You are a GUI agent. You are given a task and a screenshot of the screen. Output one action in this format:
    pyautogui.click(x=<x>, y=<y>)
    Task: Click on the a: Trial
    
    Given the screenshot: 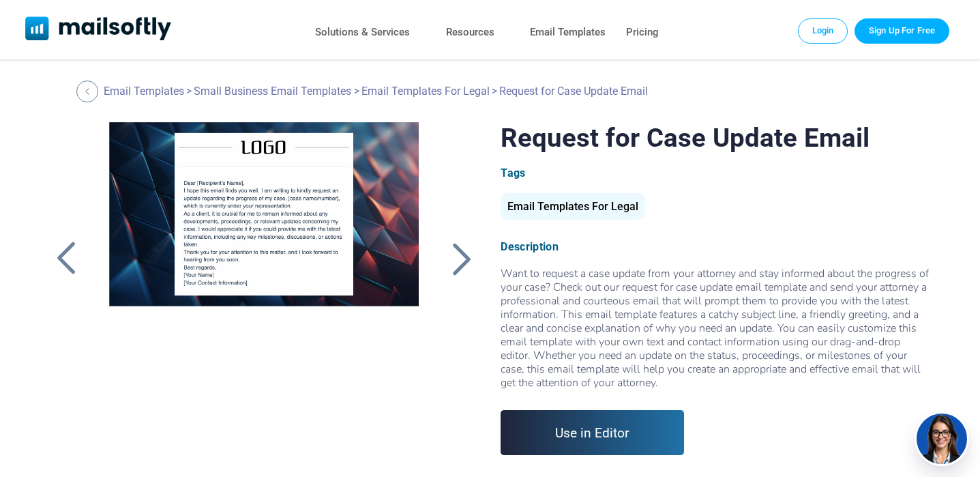 What is the action you would take?
    pyautogui.click(x=901, y=30)
    